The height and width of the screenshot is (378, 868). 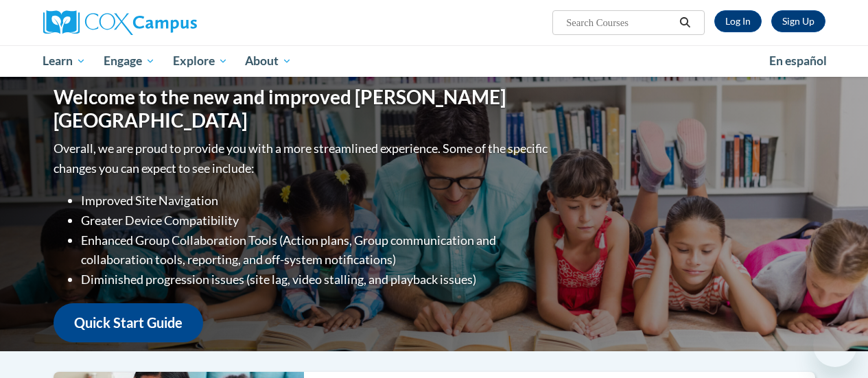 I want to click on li: Greater Device Compatibility, so click(x=316, y=220).